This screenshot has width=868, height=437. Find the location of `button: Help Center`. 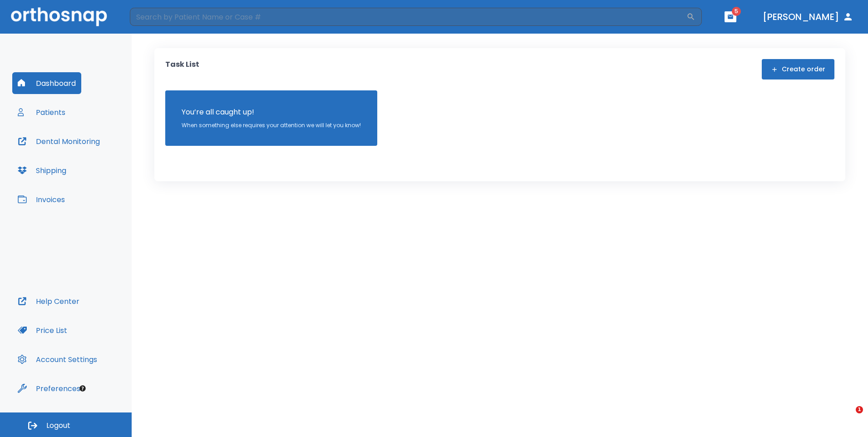

button: Help Center is located at coordinates (49, 301).